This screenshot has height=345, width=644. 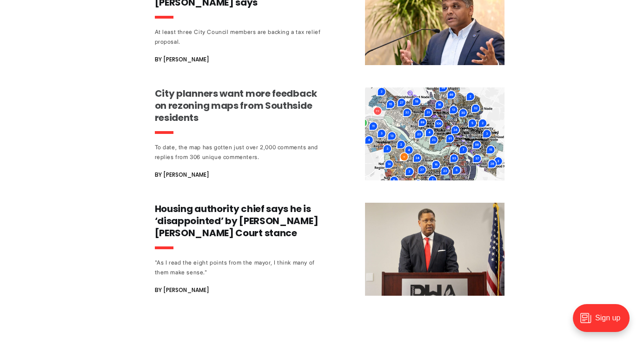 I want to click on div: "As I read the eight points from the mayor, I think many of them make sense.", so click(x=242, y=267).